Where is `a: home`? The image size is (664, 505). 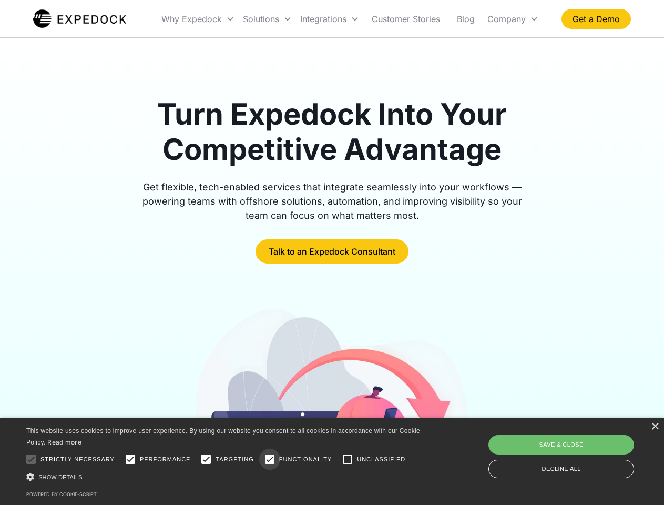 a: home is located at coordinates (79, 19).